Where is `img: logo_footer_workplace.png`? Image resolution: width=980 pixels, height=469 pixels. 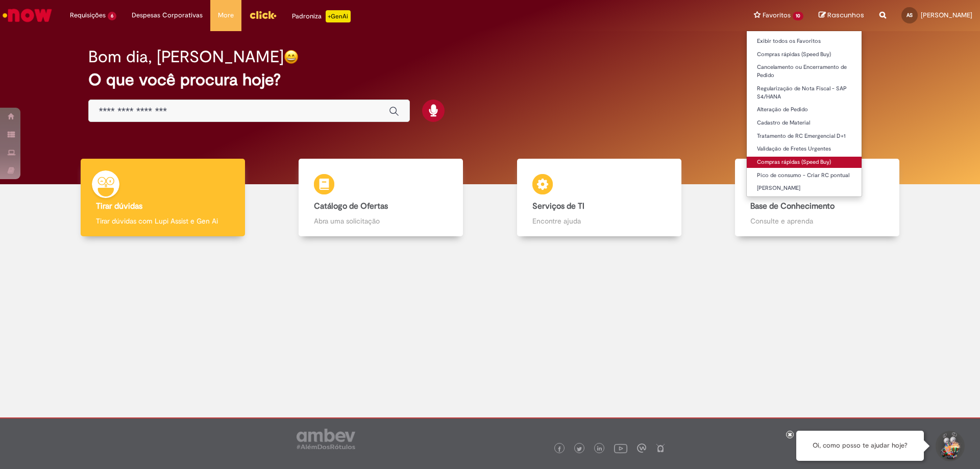 img: logo_footer_workplace.png is located at coordinates (641, 447).